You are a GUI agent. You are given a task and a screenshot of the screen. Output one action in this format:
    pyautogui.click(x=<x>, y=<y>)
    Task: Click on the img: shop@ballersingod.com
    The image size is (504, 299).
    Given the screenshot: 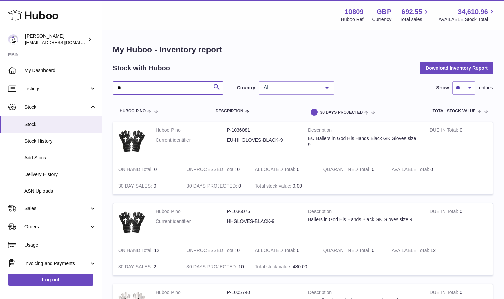 What is the action you would take?
    pyautogui.click(x=13, y=39)
    